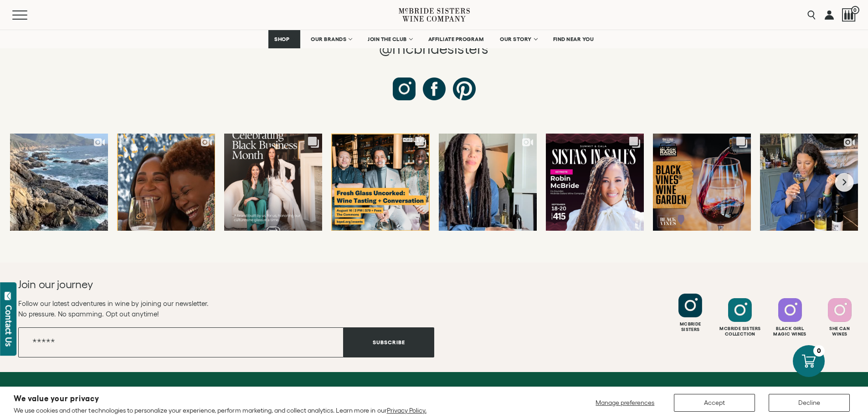 The width and height of the screenshot is (868, 419). What do you see at coordinates (387, 39) in the screenshot?
I see `span: JOIN THE CLUB` at bounding box center [387, 39].